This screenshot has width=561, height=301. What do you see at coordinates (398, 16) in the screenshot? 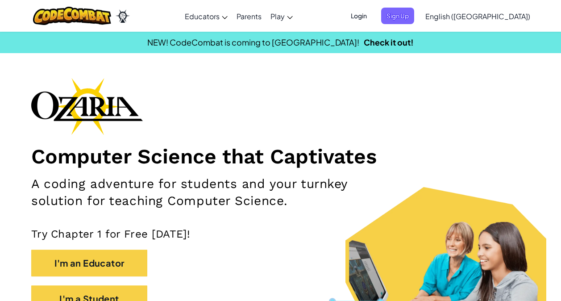
I see `button: Sign Up` at bounding box center [398, 16].